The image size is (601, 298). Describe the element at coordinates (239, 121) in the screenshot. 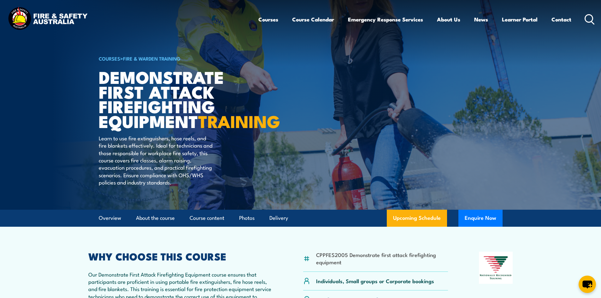

I see `strong: TRAINING` at that location.